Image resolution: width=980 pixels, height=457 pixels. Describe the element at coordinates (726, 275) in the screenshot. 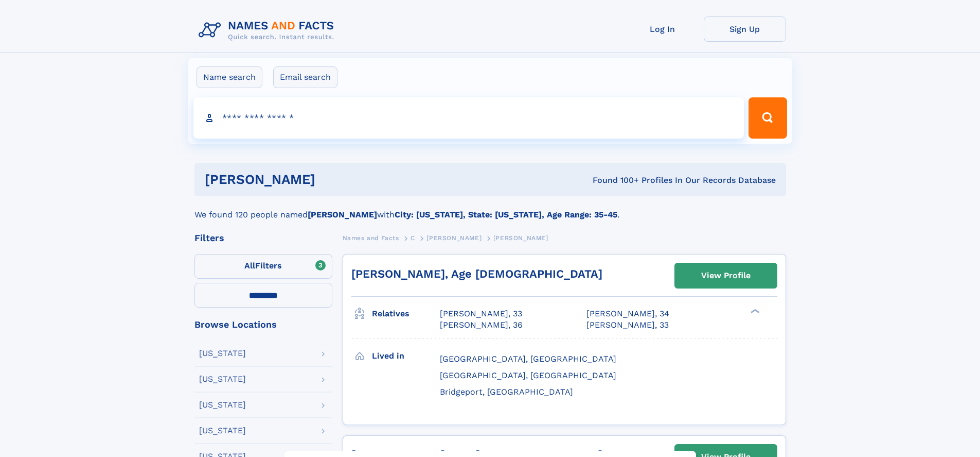

I see `a: View Profile` at that location.